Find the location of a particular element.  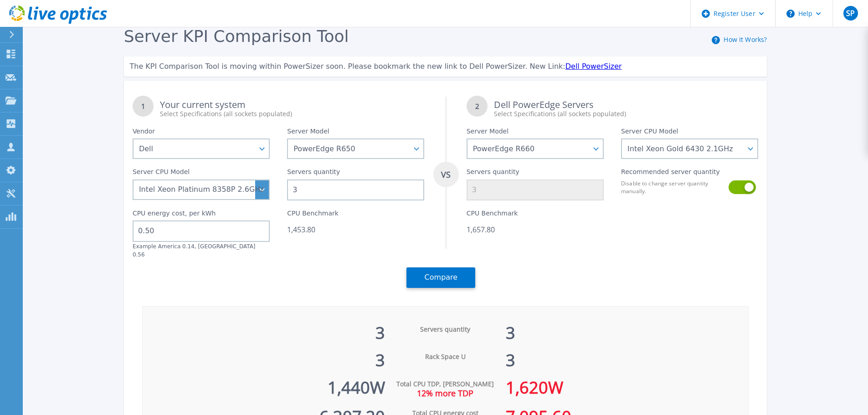

div: Your current system is located at coordinates (292, 110).